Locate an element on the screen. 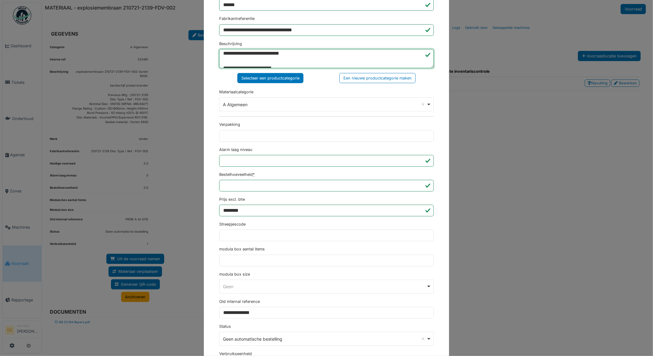  label: Alarm laag niveau is located at coordinates (236, 150).